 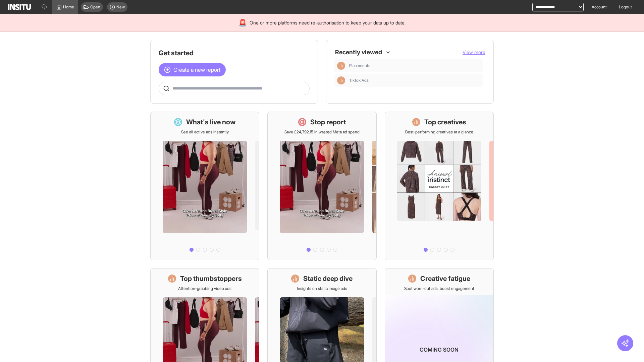 I want to click on span: Open, so click(x=95, y=7).